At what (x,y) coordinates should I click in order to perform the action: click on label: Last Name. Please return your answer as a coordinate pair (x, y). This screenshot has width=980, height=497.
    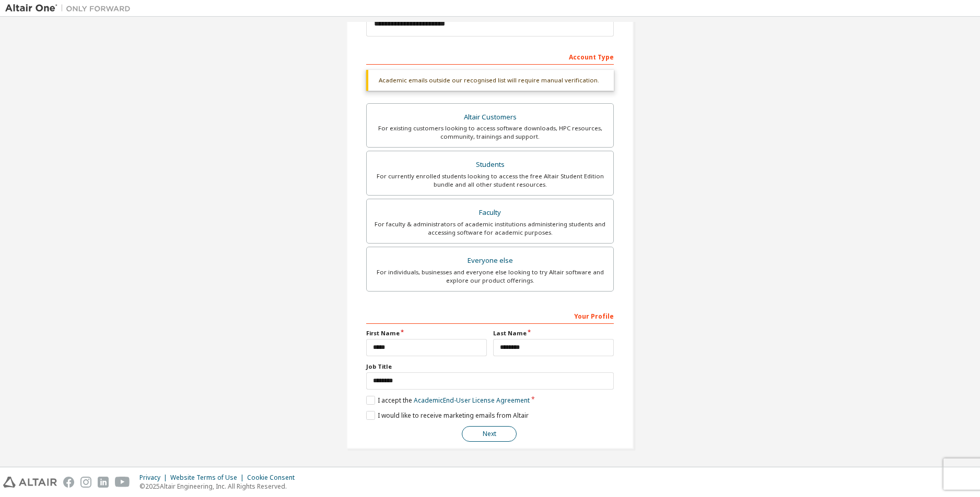
    Looking at the image, I should click on (553, 333).